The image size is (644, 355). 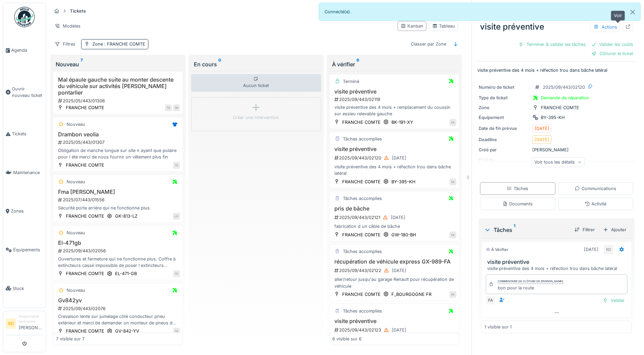 I want to click on div: 2025/09/443/02056, so click(x=118, y=251).